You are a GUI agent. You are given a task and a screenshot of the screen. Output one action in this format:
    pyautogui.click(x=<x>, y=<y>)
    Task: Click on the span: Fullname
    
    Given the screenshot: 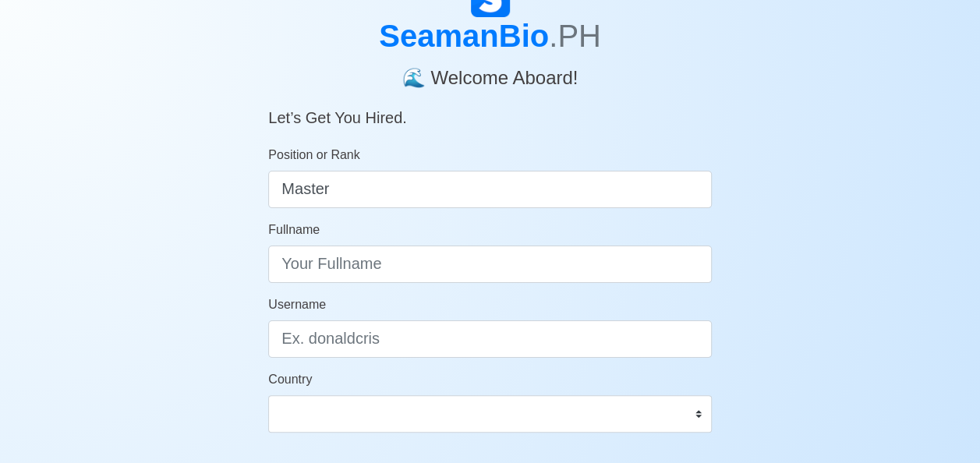 What is the action you would take?
    pyautogui.click(x=294, y=229)
    